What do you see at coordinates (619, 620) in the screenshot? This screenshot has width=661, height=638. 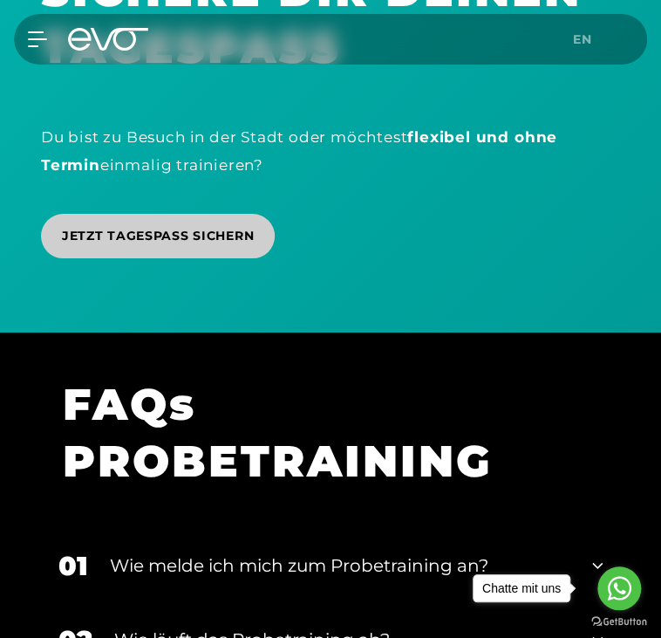 I see `a: Go to GetButton.io website` at bounding box center [619, 620].